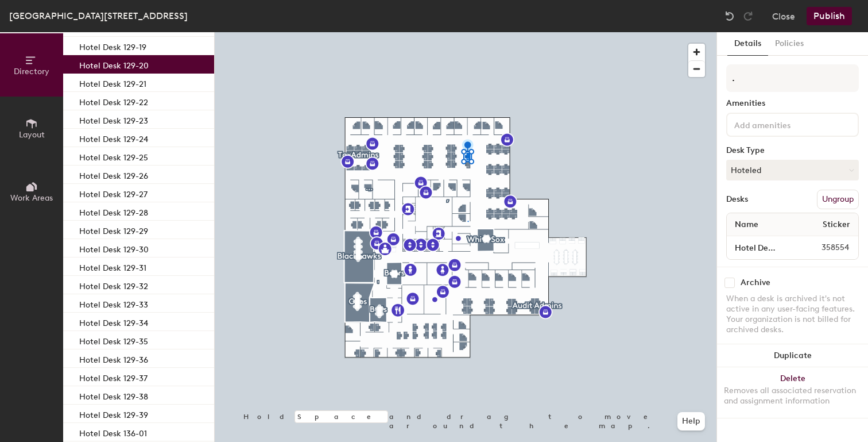  I want to click on p: Hotel Desk 129-34, so click(114, 321).